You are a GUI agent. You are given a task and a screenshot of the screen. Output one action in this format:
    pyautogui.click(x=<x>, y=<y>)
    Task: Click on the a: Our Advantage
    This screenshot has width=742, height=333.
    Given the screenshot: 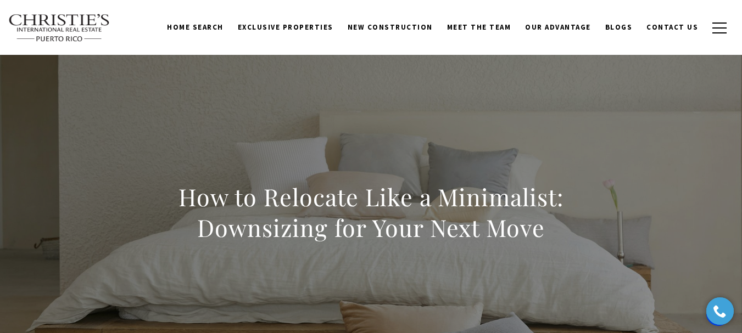 What is the action you would take?
    pyautogui.click(x=558, y=27)
    